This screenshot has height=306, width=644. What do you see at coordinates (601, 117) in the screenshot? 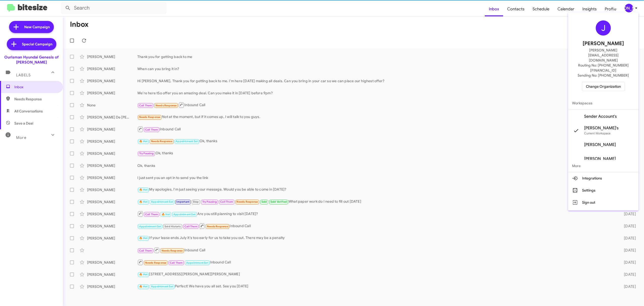
I see `span: Sender Account's` at bounding box center [601, 117].